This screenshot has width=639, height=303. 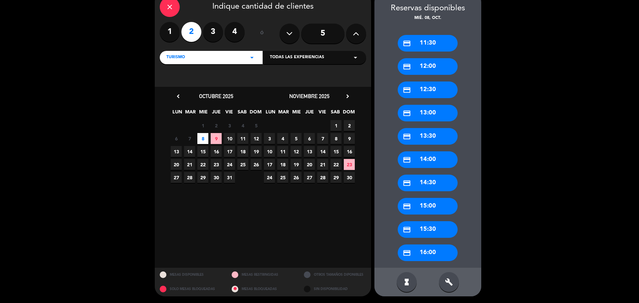 I want to click on span: 31, so click(x=229, y=177).